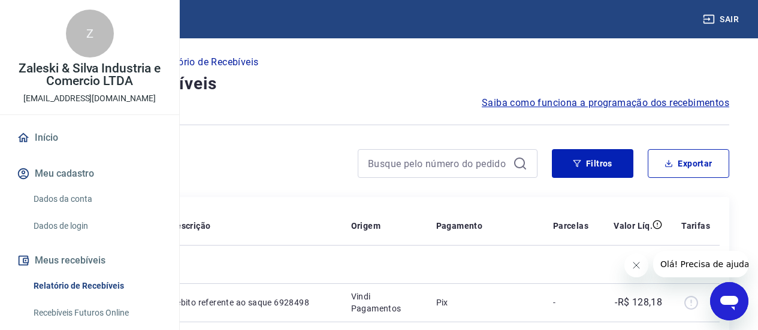  I want to click on p: Parcelas, so click(571, 226).